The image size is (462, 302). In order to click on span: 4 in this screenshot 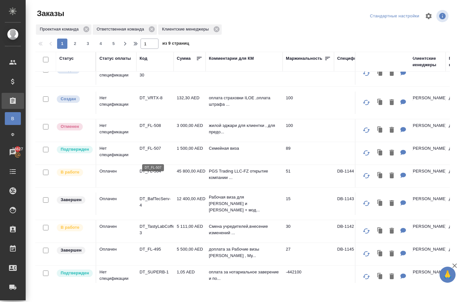, I will do `click(101, 44)`.